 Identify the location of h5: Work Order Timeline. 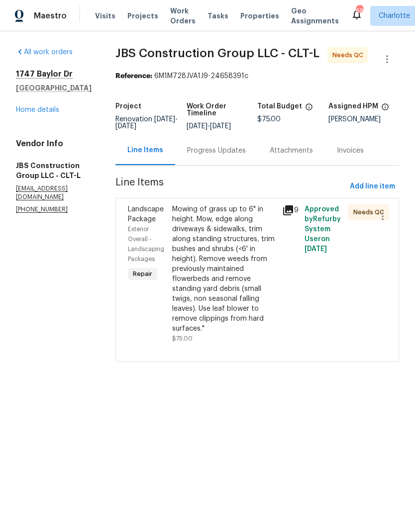
(222, 110).